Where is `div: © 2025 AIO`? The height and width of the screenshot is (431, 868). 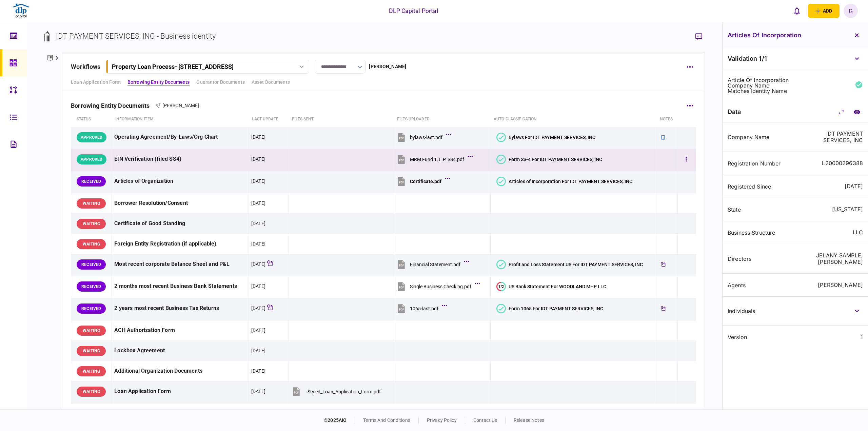 div: © 2025 AIO is located at coordinates (339, 420).